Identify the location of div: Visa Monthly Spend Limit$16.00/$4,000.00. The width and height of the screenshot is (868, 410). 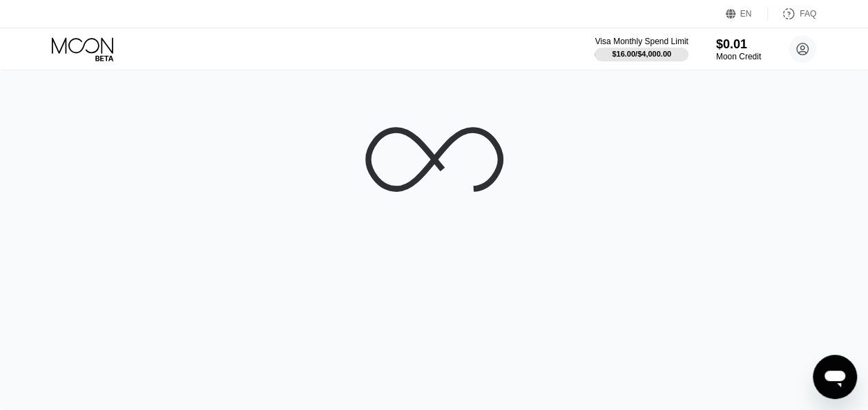
(640, 49).